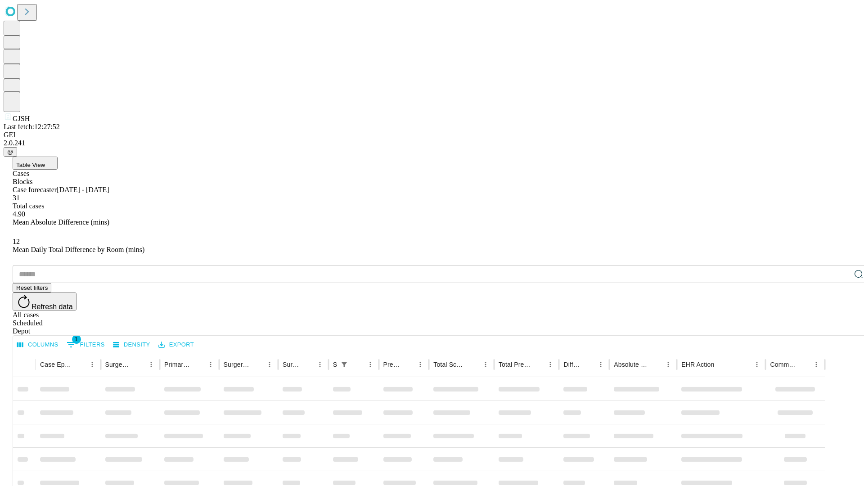 The width and height of the screenshot is (864, 486). Describe the element at coordinates (392, 365) in the screenshot. I see `div: Predicted In Room Duration` at that location.